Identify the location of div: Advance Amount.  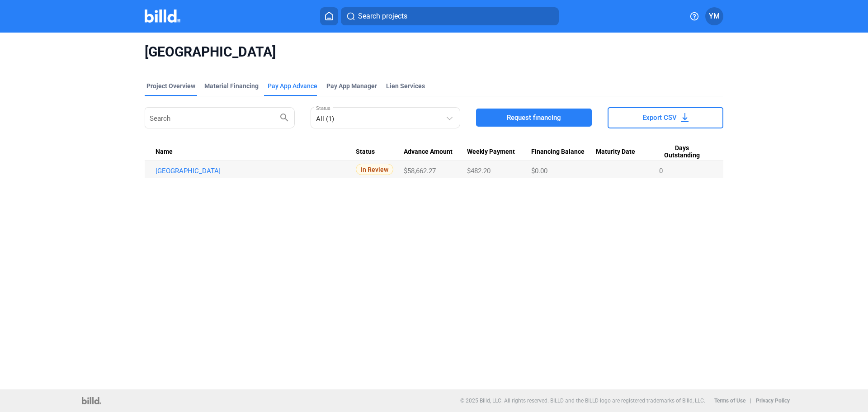
(435, 152).